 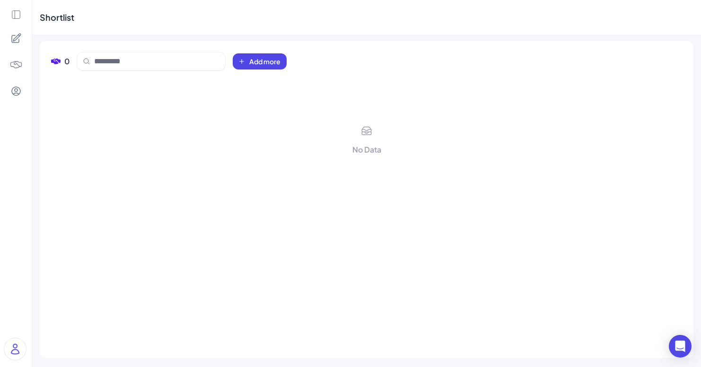 I want to click on div: No Data, so click(x=366, y=150).